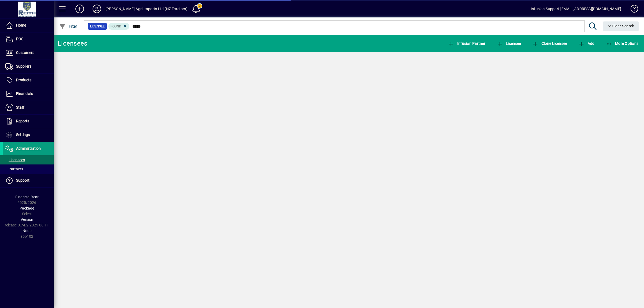 The height and width of the screenshot is (308, 644). What do you see at coordinates (97, 9) in the screenshot?
I see `button: Profile` at bounding box center [97, 9].